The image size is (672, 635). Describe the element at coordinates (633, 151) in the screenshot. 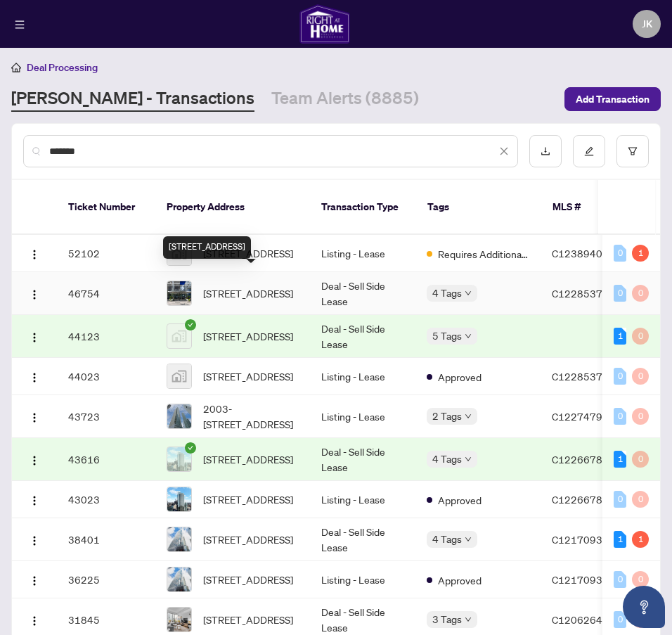

I see `button: filter` at that location.